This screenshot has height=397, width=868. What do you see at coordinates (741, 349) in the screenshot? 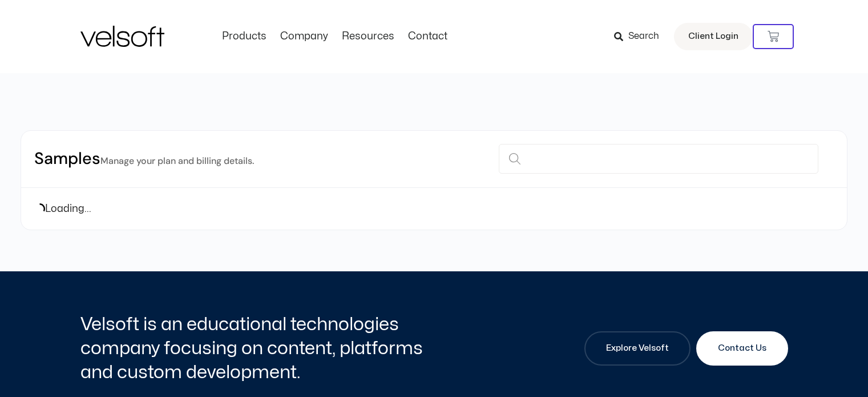
I see `a: Contact Us` at bounding box center [741, 349].